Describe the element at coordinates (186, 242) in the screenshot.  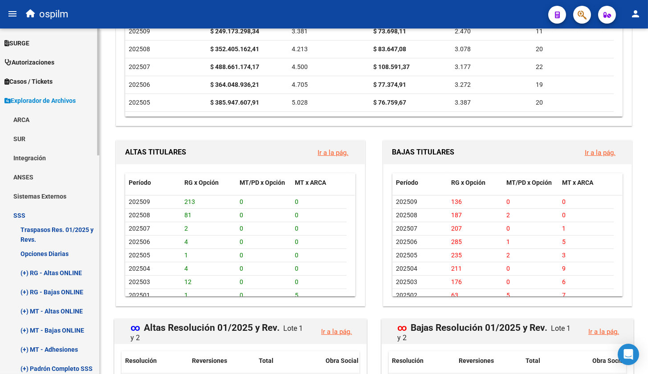
I see `span: 4` at that location.